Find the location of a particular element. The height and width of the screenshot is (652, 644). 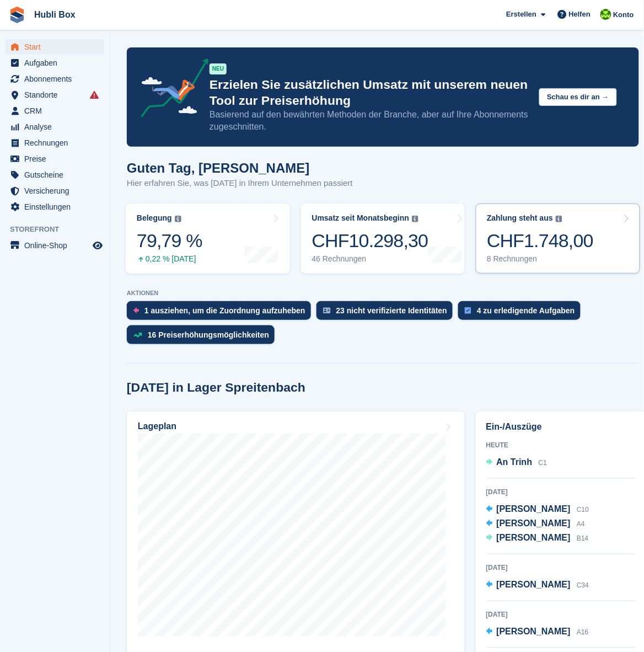

span: Rechnungen is located at coordinates (57, 143).